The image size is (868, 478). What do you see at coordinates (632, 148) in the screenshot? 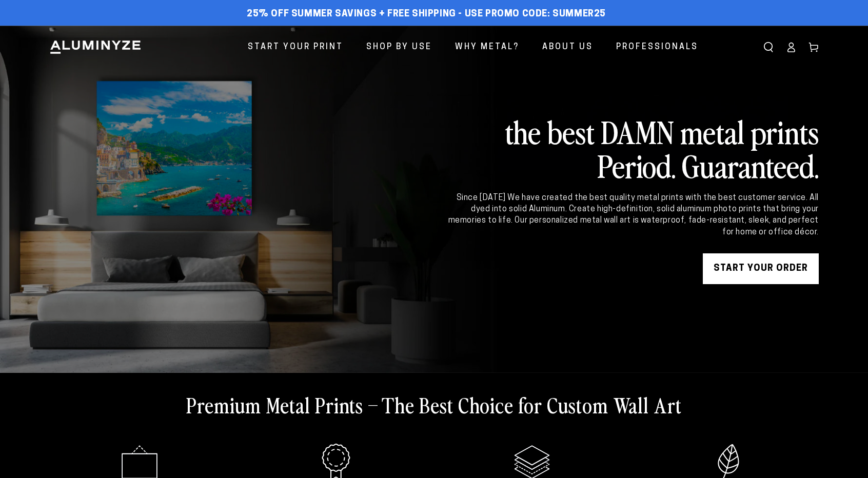
I see `h2: the best DAMN metal prints Period. Guaranteed.` at bounding box center [632, 148].